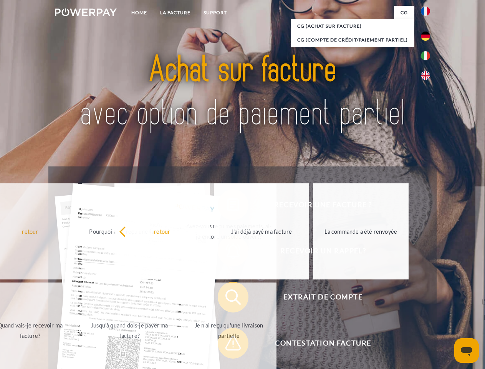  I want to click on img: it, so click(426, 56).